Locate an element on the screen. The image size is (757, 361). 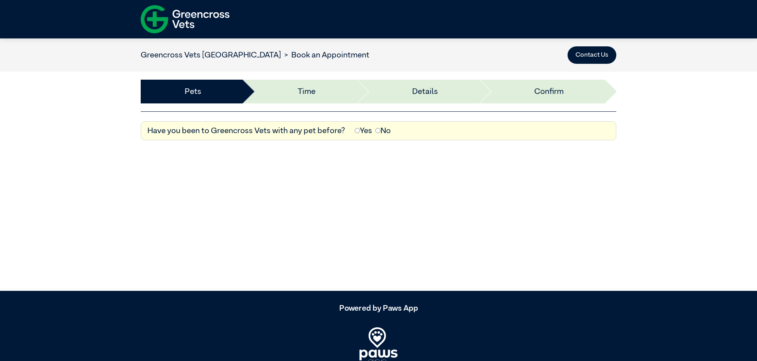
li: Book an Appointment is located at coordinates (325, 55).